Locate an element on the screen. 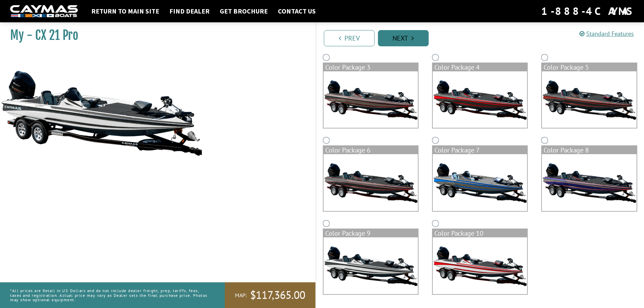  span: $117,365.00 is located at coordinates (278, 295).